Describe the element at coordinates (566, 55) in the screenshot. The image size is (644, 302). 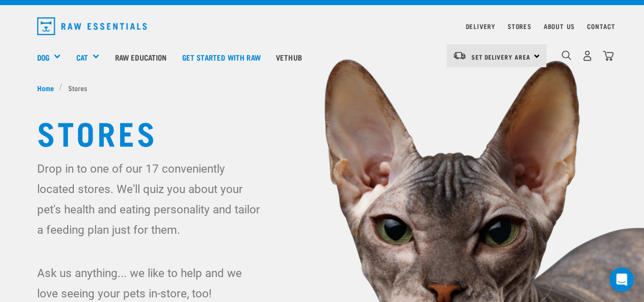
I see `img: home-icon-1@2x.png` at that location.